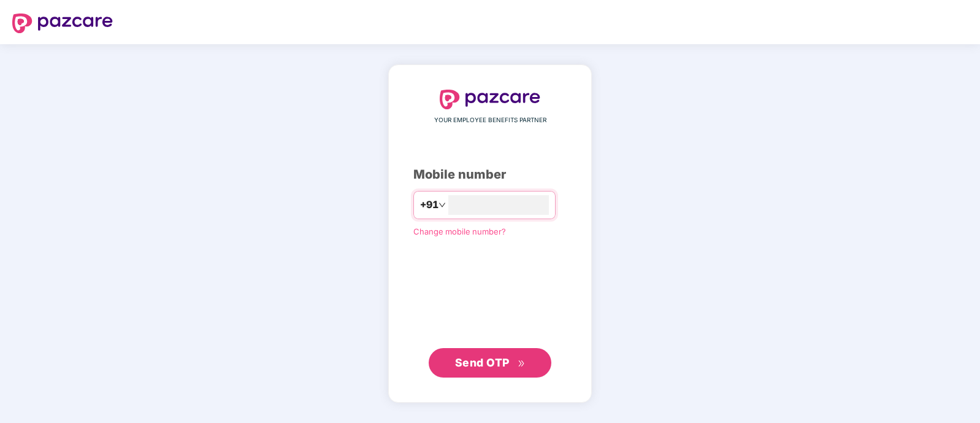  Describe the element at coordinates (460, 231) in the screenshot. I see `span: Change mobile number?` at that location.